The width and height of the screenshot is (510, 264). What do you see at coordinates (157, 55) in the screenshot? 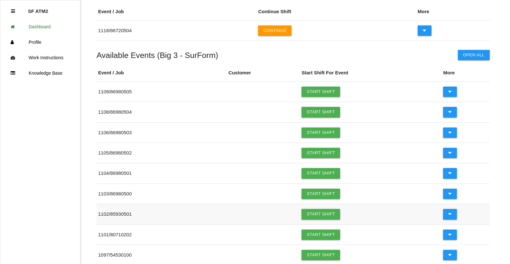
I see `h5: Available Events ( Big 3 - SurForm )` at bounding box center [157, 55].